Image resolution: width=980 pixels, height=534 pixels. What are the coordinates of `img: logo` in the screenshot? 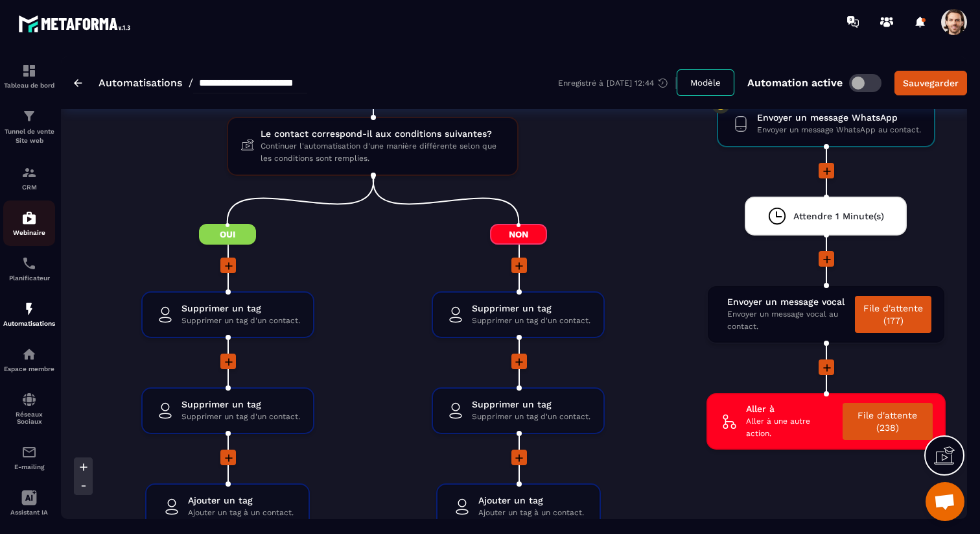 It's located at (77, 23).